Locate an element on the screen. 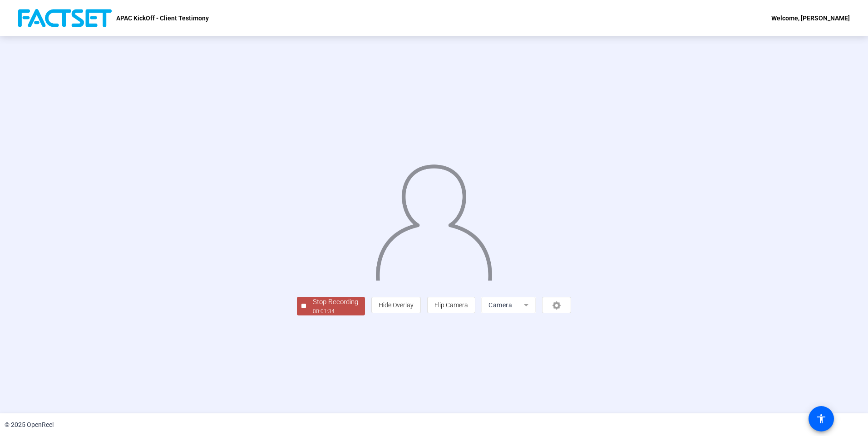  div: 00:01:34 is located at coordinates (335, 312).